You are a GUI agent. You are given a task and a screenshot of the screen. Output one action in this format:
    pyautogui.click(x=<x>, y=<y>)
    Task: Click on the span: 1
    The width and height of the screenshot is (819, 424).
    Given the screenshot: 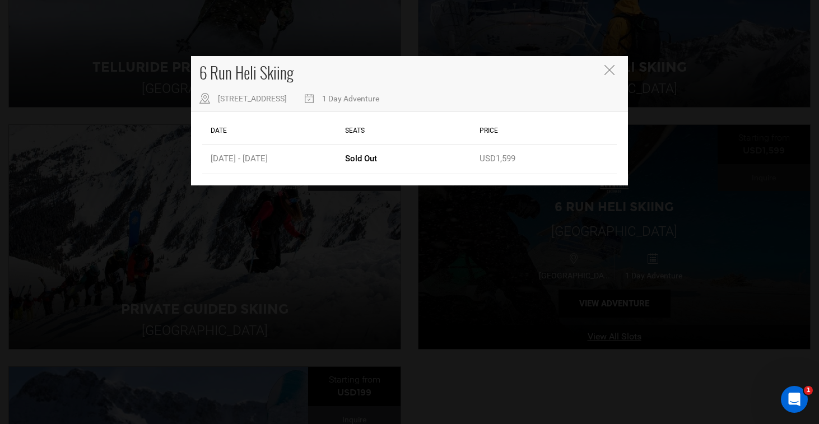 What is the action you would take?
    pyautogui.click(x=809, y=391)
    